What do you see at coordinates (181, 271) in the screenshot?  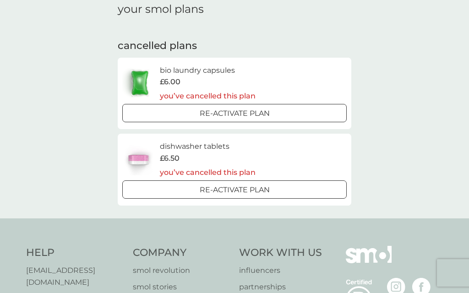 I see `a: smol revolution` at bounding box center [181, 271].